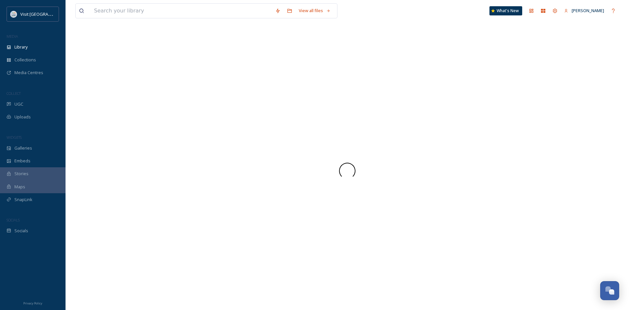 The image size is (629, 310). I want to click on a: What's New, so click(506, 11).